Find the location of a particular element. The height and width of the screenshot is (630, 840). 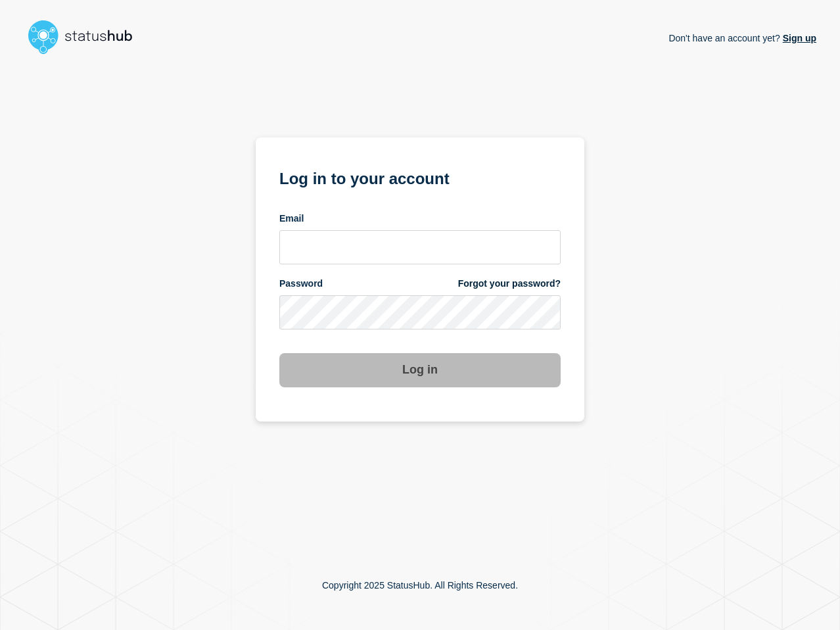

p: Don't have an account yet? is located at coordinates (742, 38).